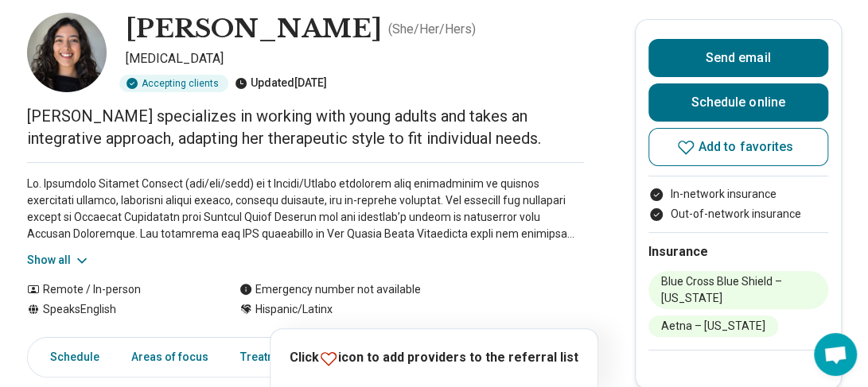  I want to click on a: Treatments, so click(269, 357).